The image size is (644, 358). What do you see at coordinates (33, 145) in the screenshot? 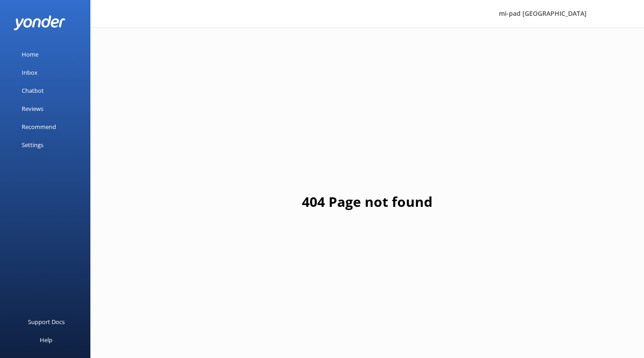
I see `div: Settings` at bounding box center [33, 145].